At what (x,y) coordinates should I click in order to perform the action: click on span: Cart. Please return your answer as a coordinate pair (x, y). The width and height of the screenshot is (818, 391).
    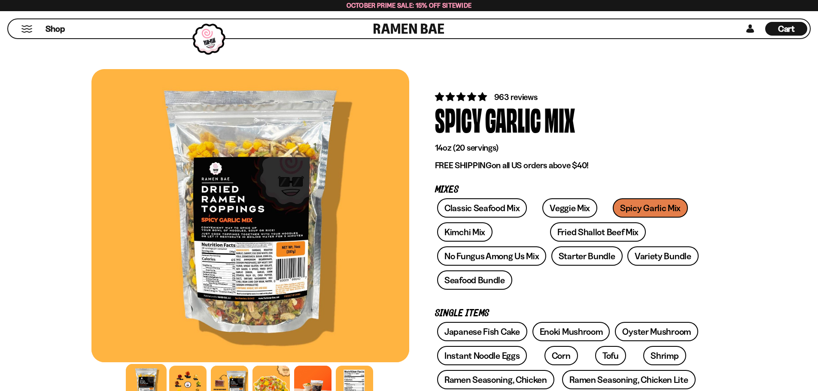
    Looking at the image, I should click on (786, 29).